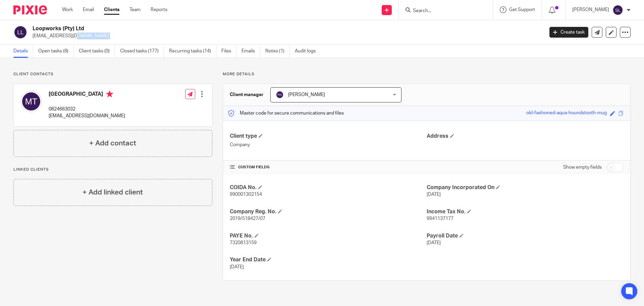 This screenshot has width=644, height=306. What do you see at coordinates (56, 51) in the screenshot?
I see `a: Open tasks (8)` at bounding box center [56, 51].